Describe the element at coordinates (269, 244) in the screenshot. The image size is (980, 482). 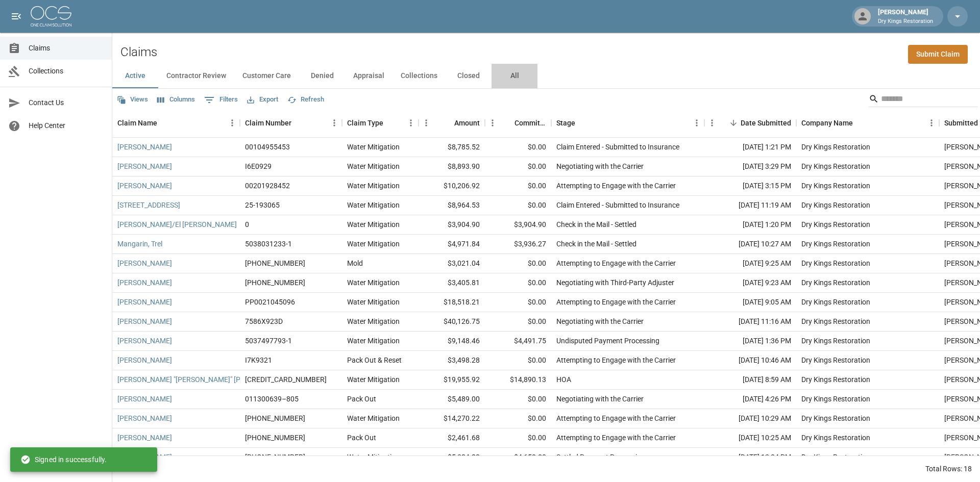
I see `div: 5038031233-1` at that location.